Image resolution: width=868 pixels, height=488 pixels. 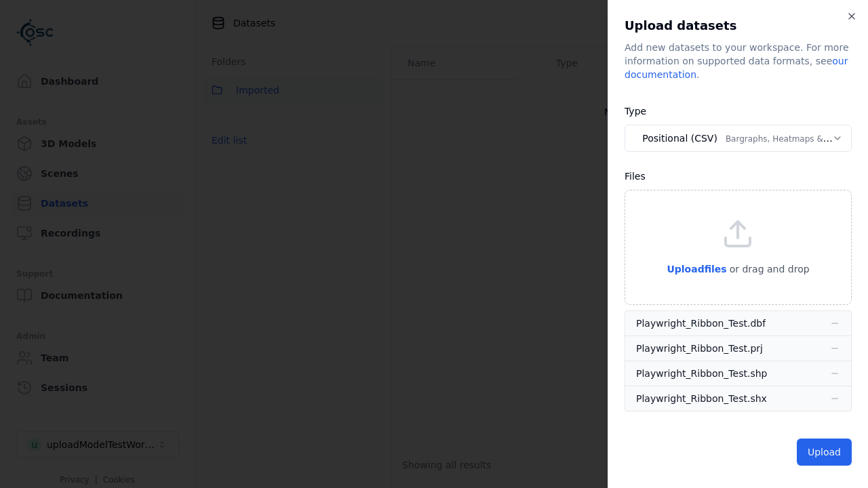 What do you see at coordinates (738, 26) in the screenshot?
I see `h2: Upload datasets` at bounding box center [738, 26].